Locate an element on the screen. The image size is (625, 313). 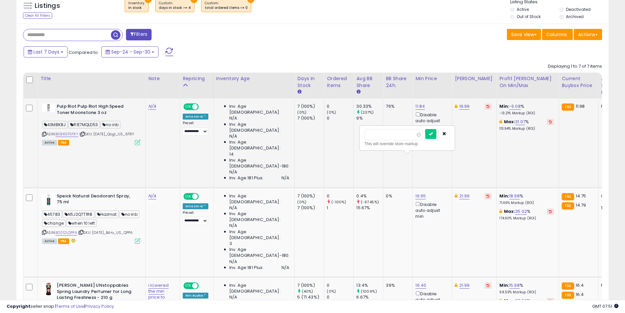
div: Displaying 1 to 7 of 7 items is located at coordinates (575, 66).